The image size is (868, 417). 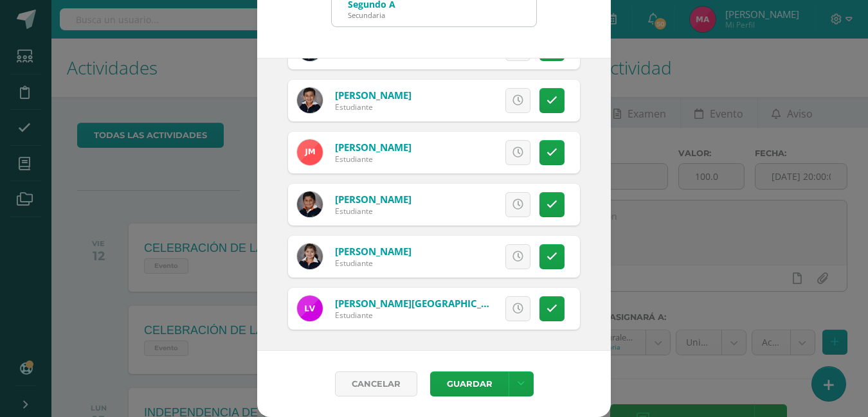 I want to click on a: Cancelar, so click(x=376, y=383).